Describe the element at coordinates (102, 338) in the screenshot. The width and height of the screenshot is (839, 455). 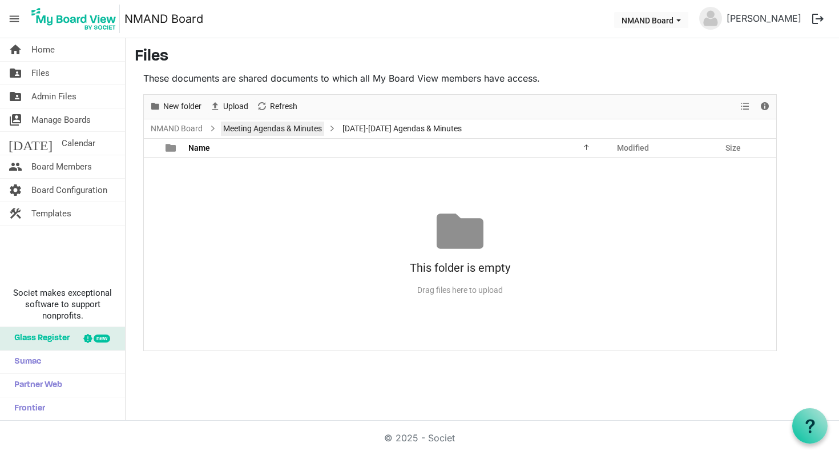
I see `div: new` at that location.